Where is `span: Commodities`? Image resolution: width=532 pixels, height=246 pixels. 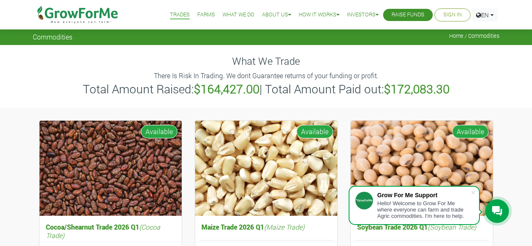 span: Commodities is located at coordinates (53, 37).